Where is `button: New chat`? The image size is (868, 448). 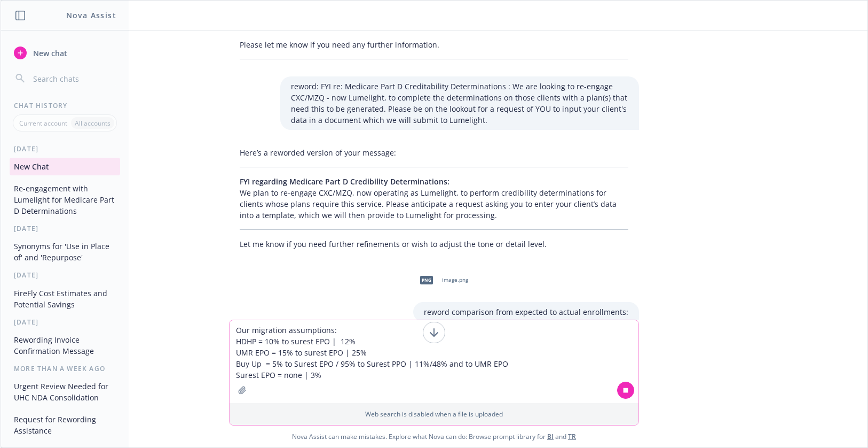 button: New chat is located at coordinates (64, 53).